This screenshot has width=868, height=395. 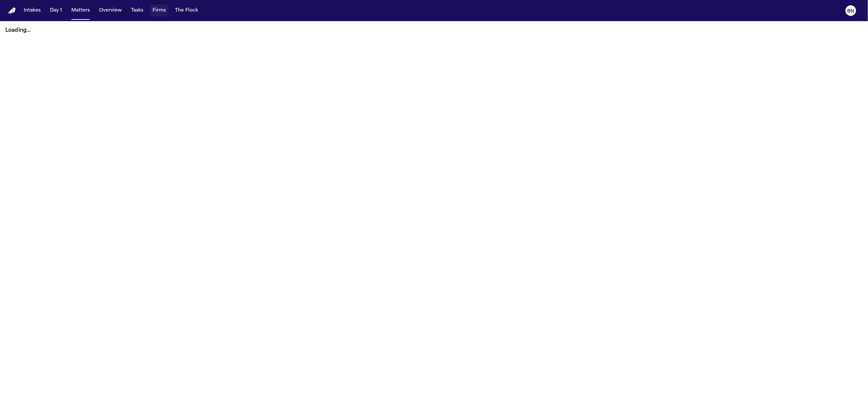 I want to click on a: Matters, so click(x=81, y=11).